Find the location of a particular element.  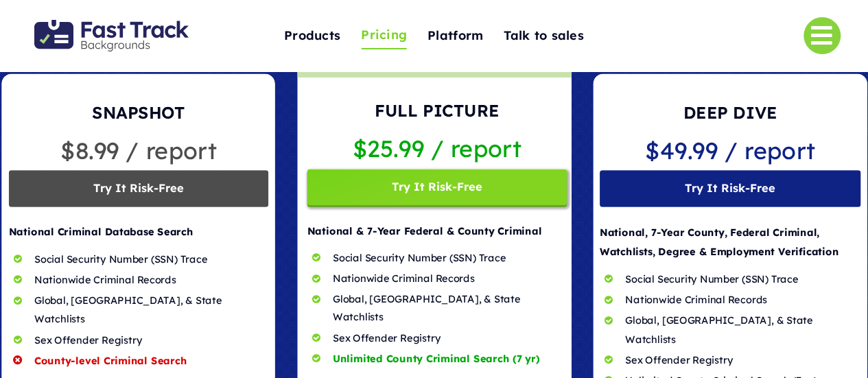

span: Platform is located at coordinates (455, 36).